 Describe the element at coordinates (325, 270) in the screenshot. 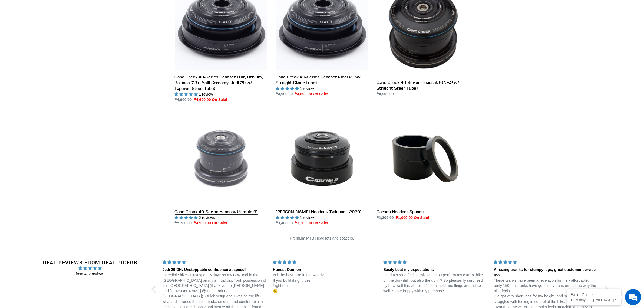

I see `div: Honest Opinion` at that location.